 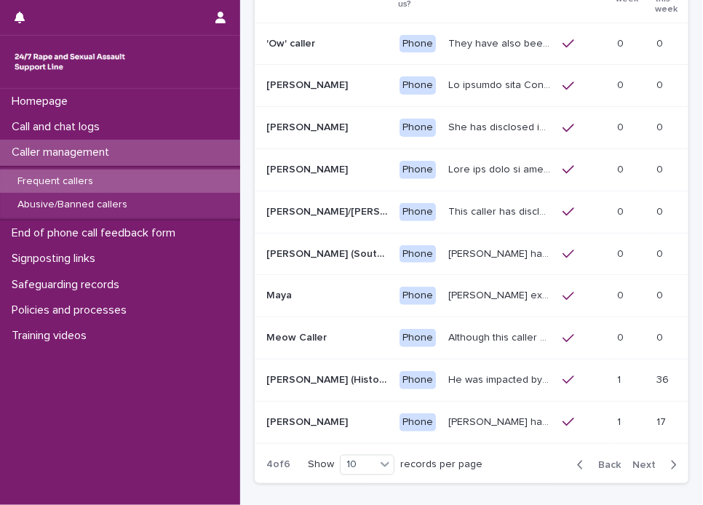 I want to click on p: She has disclosed in previous calls that she is a survivor of rape by her ex-partner who is a pol..., so click(x=501, y=126).